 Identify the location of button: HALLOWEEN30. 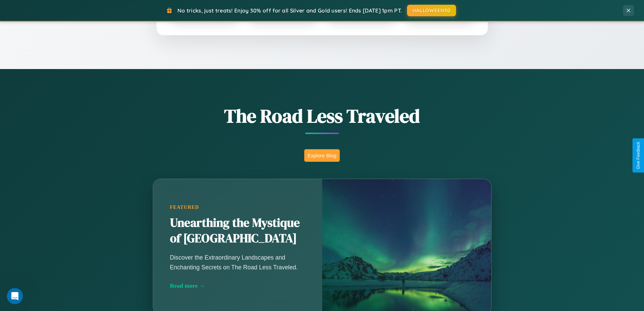
(431, 11).